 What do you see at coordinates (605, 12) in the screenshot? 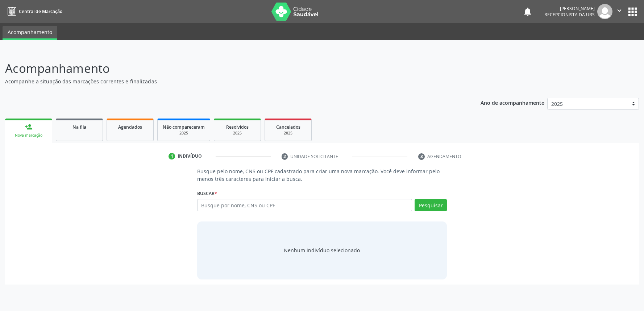
I see `img: img` at bounding box center [605, 12].